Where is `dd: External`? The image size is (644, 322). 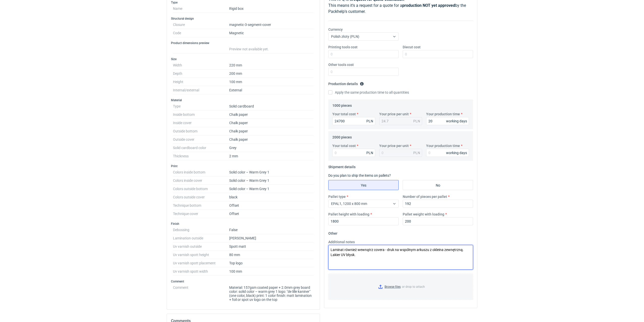
dd: External is located at coordinates (271, 90).